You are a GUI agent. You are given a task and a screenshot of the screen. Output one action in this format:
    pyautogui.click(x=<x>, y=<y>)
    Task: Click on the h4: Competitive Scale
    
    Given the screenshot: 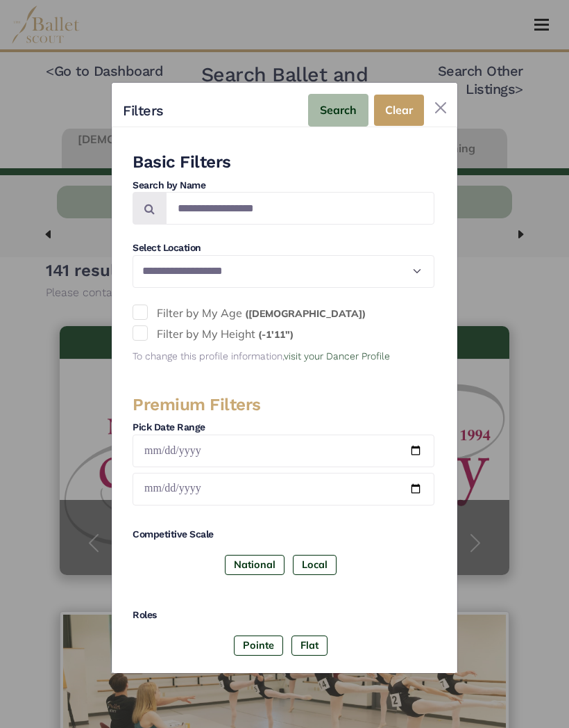 What is the action you would take?
    pyautogui.click(x=283, y=534)
    